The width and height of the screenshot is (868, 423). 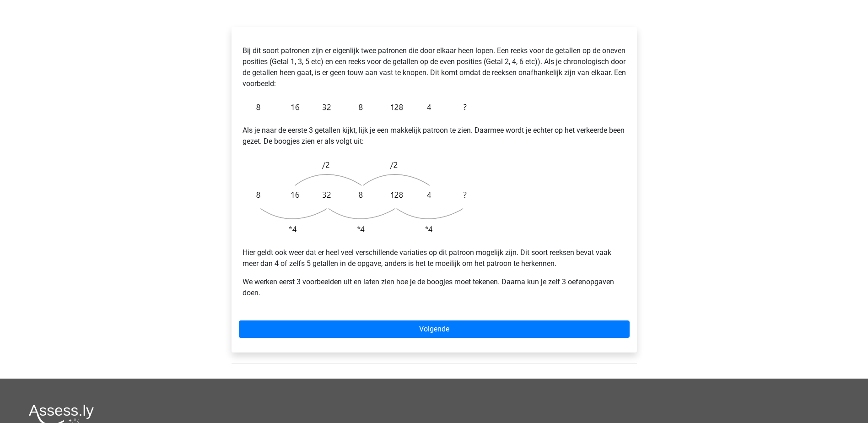 I want to click on p: Hier geldt ook weer dat er heel veel verschillende variaties op dit patroon mogelijk zijn. Dit so..., so click(x=434, y=258).